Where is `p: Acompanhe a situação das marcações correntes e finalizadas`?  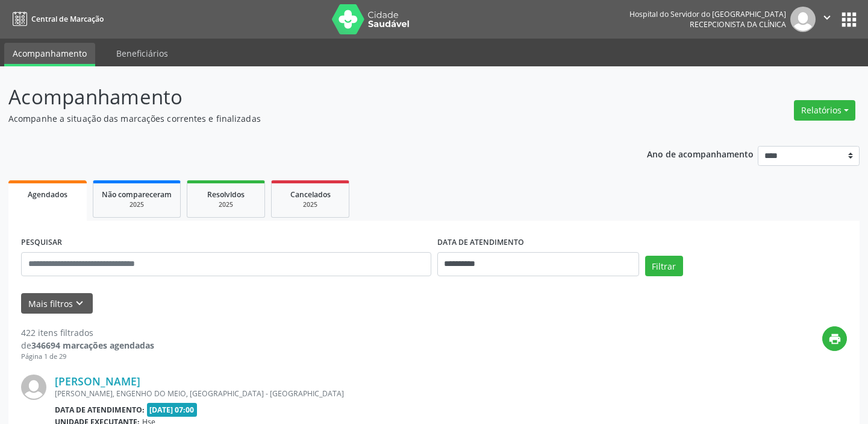 p: Acompanhe a situação das marcações correntes e finalizadas is located at coordinates (306, 118).